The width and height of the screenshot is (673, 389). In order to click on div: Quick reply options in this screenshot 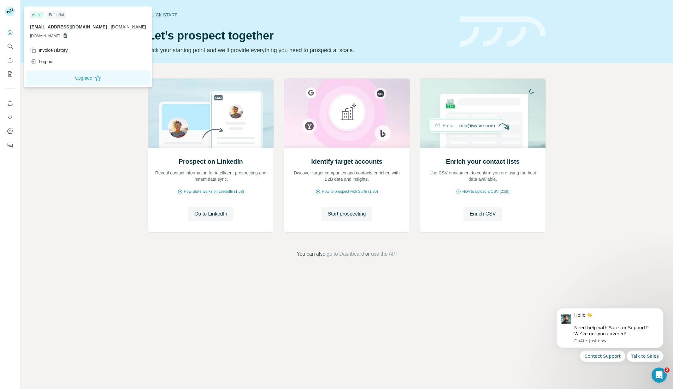, I will do `click(63, 54)`.